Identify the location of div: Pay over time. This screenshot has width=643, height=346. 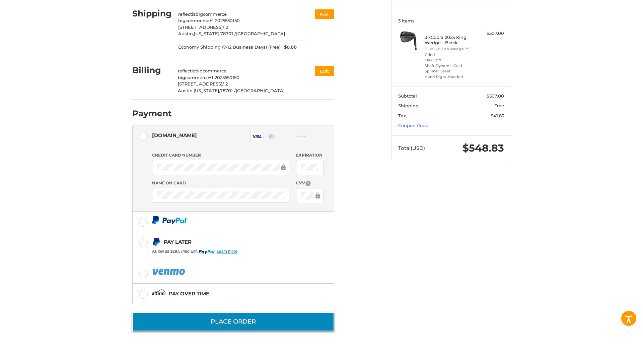
(189, 293).